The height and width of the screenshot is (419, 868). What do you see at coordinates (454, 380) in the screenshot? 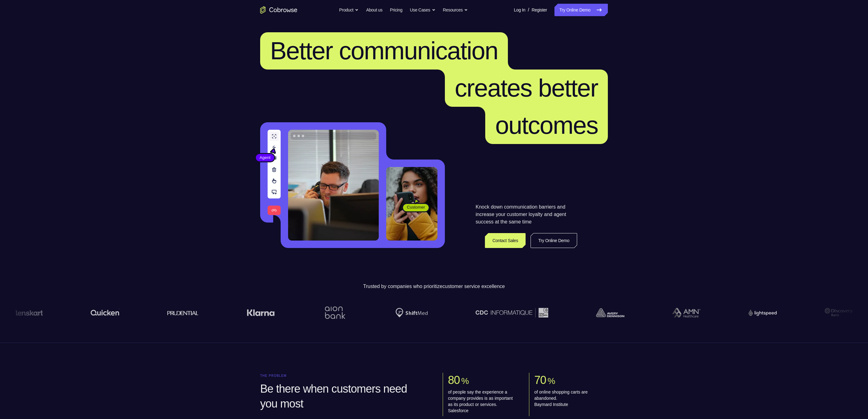
I see `span: 80` at bounding box center [454, 380].